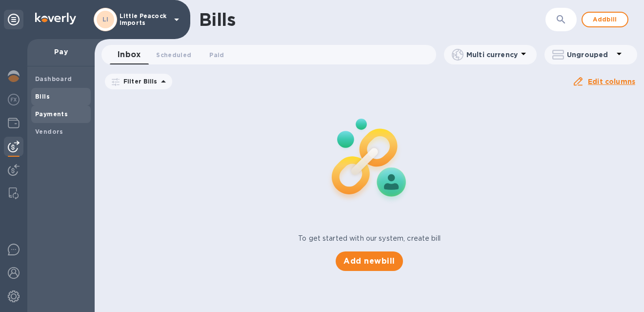 The width and height of the screenshot is (644, 312). What do you see at coordinates (369, 261) in the screenshot?
I see `button: Add newbill` at bounding box center [369, 261].